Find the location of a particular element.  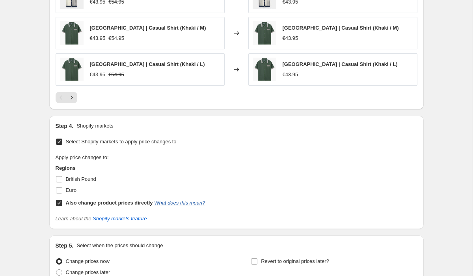

b: Also change product prices directly is located at coordinates (109, 202).